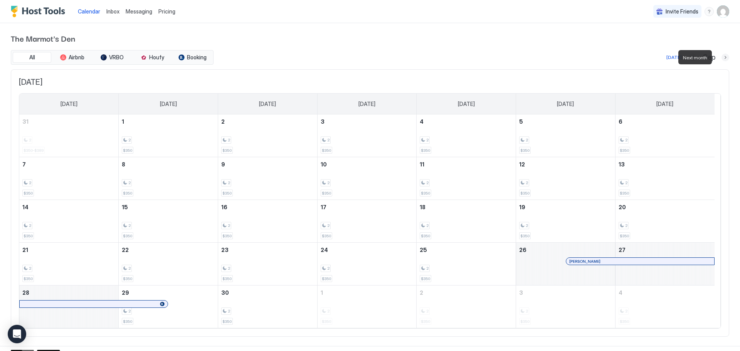 Image resolution: width=740 pixels, height=351 pixels. What do you see at coordinates (665, 207) in the screenshot?
I see `a: September 20, 2025` at bounding box center [665, 207].